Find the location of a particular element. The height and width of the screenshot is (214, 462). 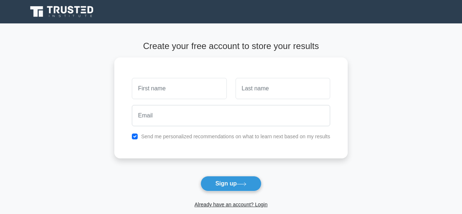

a: Already have an account? Login is located at coordinates (231, 204).